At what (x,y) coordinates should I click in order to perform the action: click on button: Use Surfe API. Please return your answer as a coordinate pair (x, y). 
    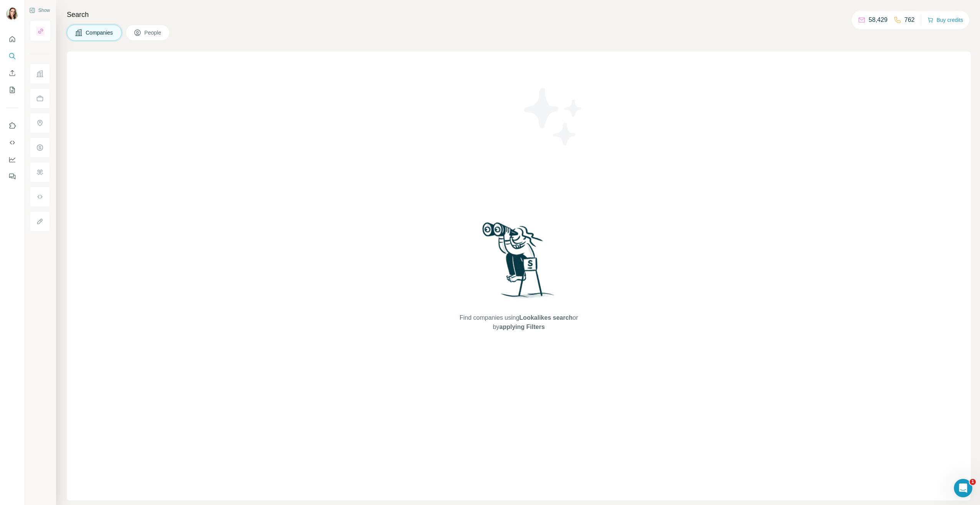
    Looking at the image, I should click on (12, 142).